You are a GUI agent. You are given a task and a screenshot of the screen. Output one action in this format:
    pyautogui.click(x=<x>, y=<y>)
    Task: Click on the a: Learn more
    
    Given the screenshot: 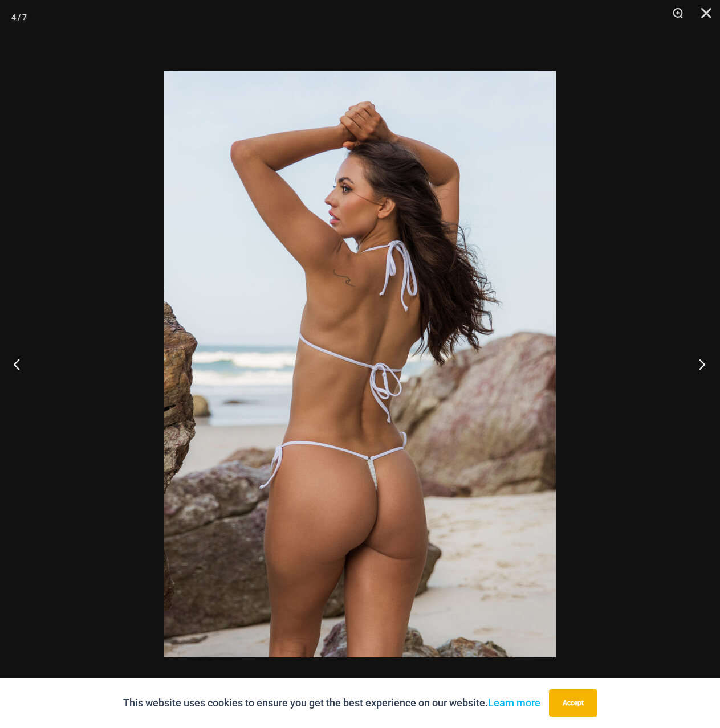 What is the action you would take?
    pyautogui.click(x=514, y=702)
    